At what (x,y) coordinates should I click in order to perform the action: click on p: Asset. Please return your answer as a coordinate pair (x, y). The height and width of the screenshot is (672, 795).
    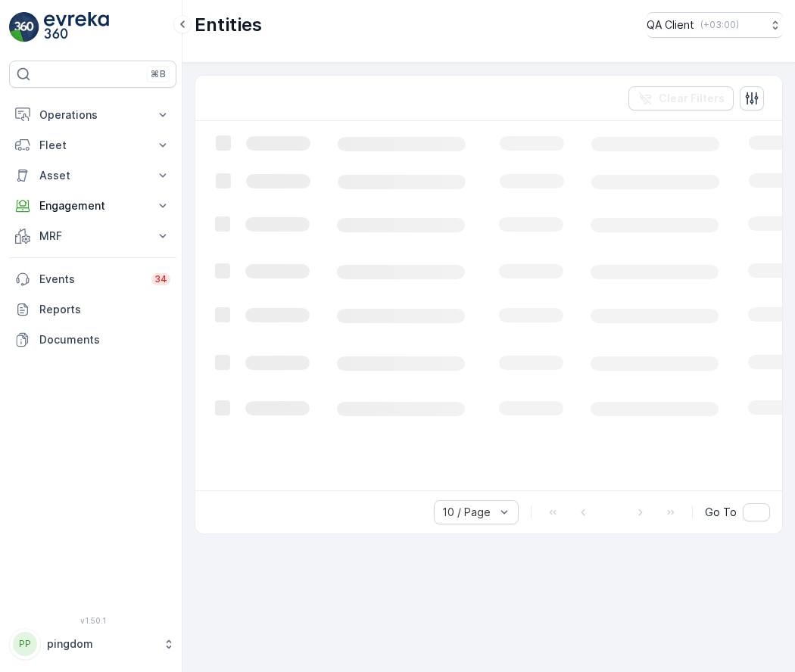
    Looking at the image, I should click on (92, 176).